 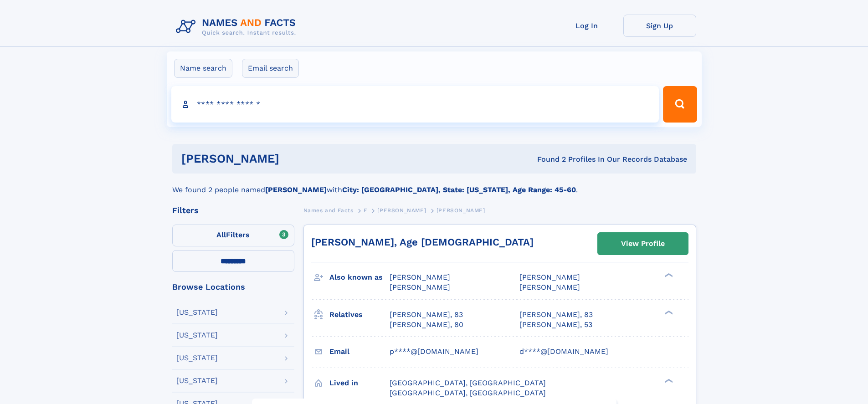 What do you see at coordinates (360, 278) in the screenshot?
I see `h3: Also known as` at bounding box center [360, 278].